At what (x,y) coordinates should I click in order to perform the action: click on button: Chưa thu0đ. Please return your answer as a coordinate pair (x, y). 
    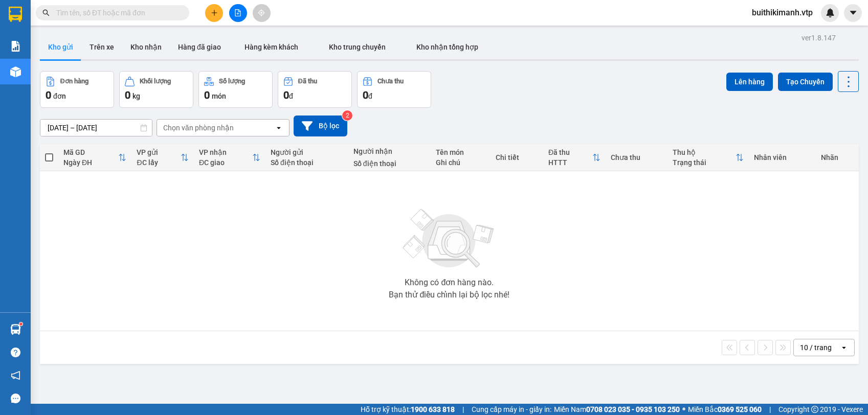
    Looking at the image, I should click on (394, 89).